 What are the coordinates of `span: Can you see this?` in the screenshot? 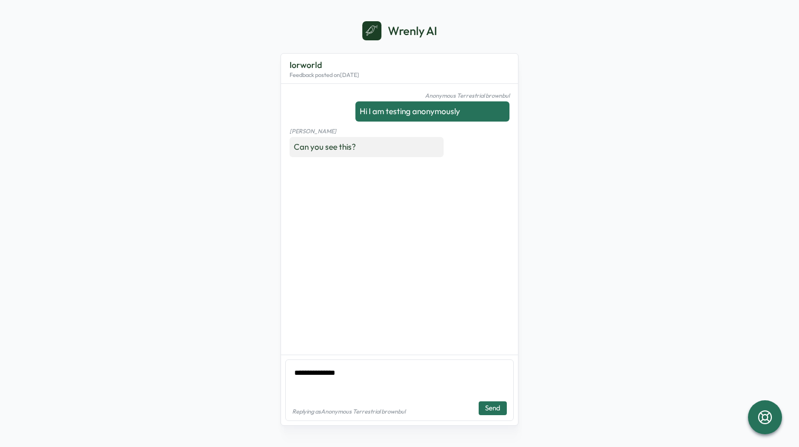 It's located at (325, 147).